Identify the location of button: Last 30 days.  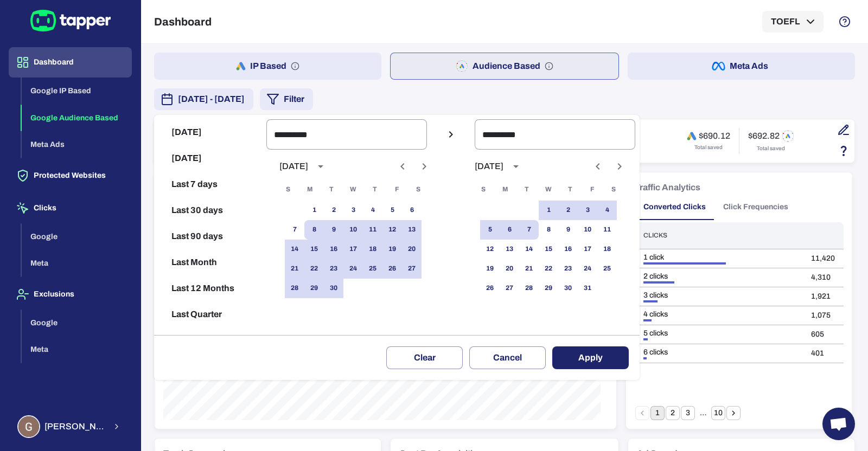
(210, 210).